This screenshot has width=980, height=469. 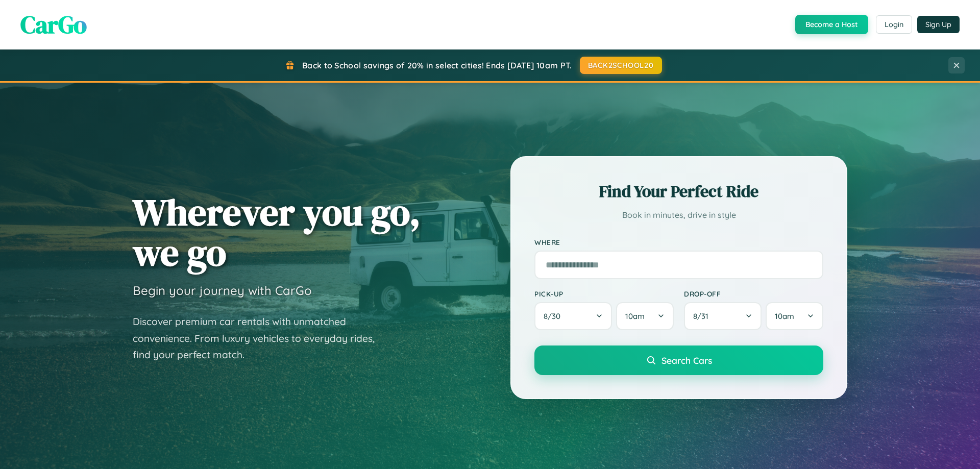 What do you see at coordinates (686, 360) in the screenshot?
I see `span: Search Cars` at bounding box center [686, 360].